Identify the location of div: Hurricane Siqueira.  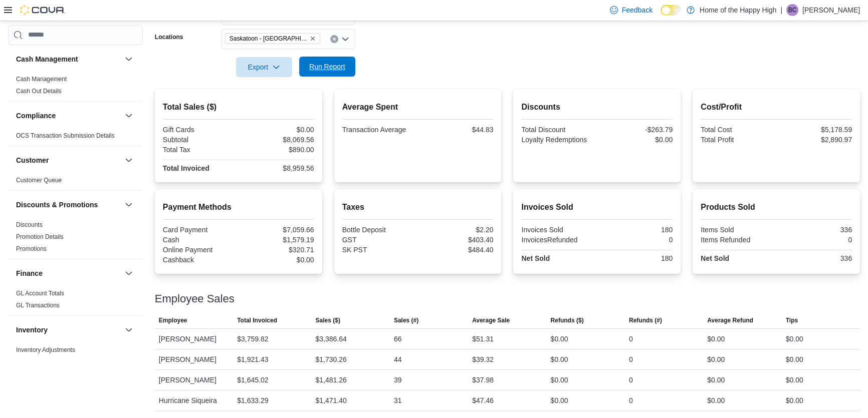
(194, 401).